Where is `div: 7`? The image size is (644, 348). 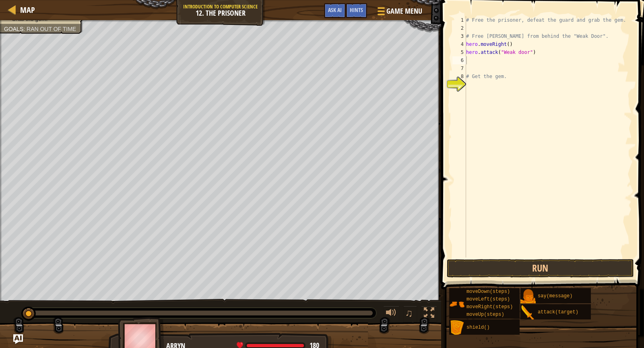 div: 7 is located at coordinates (459, 68).